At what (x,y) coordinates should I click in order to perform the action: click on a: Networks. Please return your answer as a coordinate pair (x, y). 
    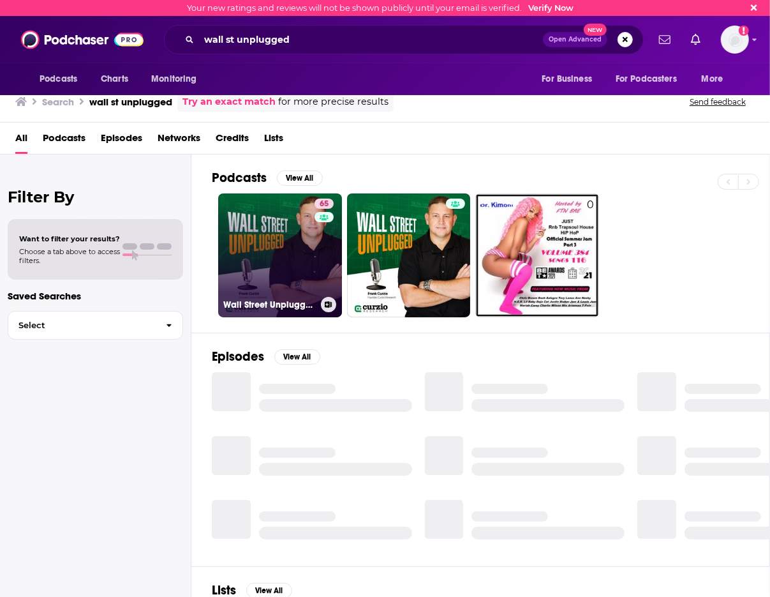
    Looking at the image, I should click on (179, 140).